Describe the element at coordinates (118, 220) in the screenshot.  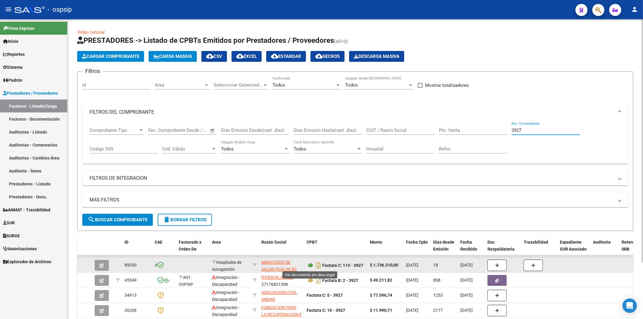
I see `button: Buscar Comprobante` at that location.